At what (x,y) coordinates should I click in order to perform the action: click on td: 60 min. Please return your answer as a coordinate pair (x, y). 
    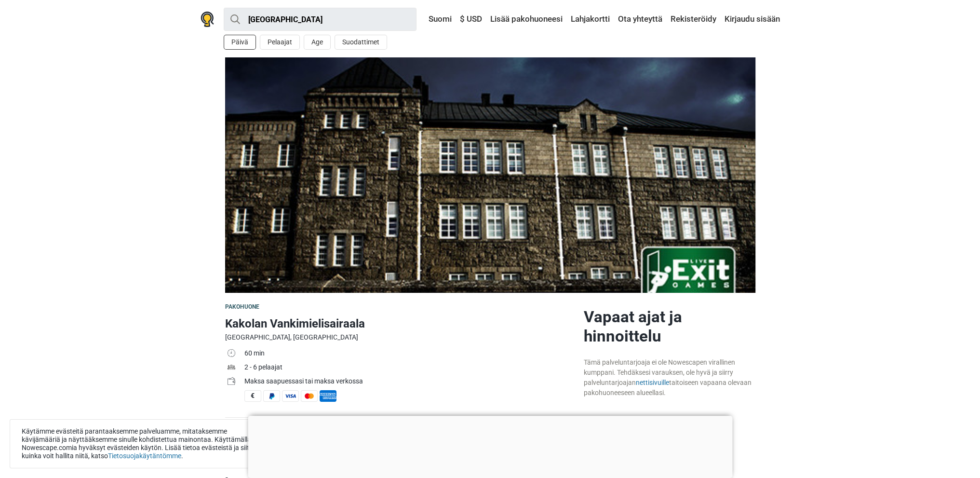
    Looking at the image, I should click on (410, 354).